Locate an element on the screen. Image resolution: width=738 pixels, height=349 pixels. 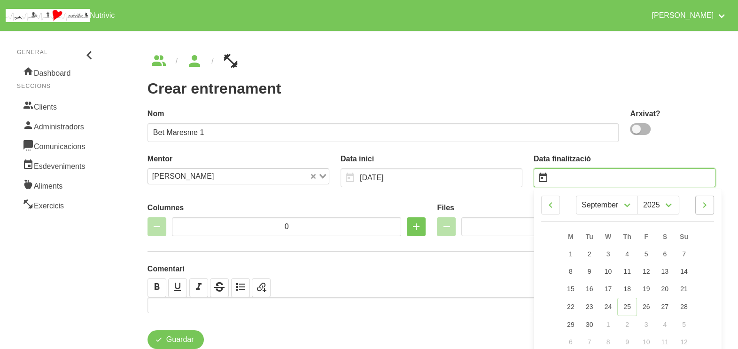
a: 24 is located at coordinates (609, 306).